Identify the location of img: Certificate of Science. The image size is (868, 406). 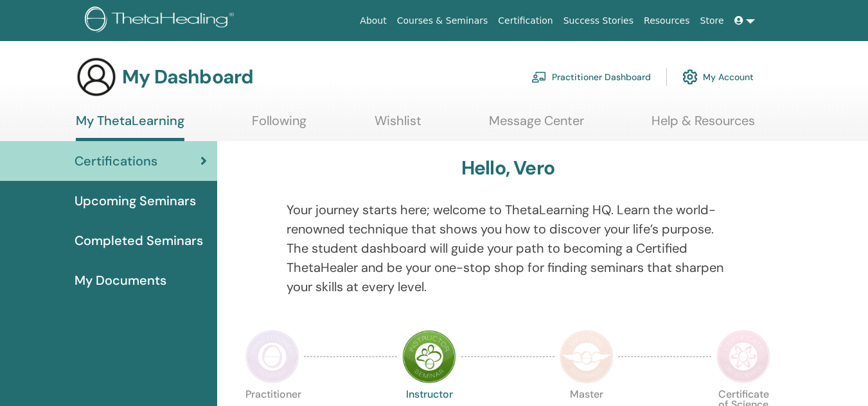
(744, 357).